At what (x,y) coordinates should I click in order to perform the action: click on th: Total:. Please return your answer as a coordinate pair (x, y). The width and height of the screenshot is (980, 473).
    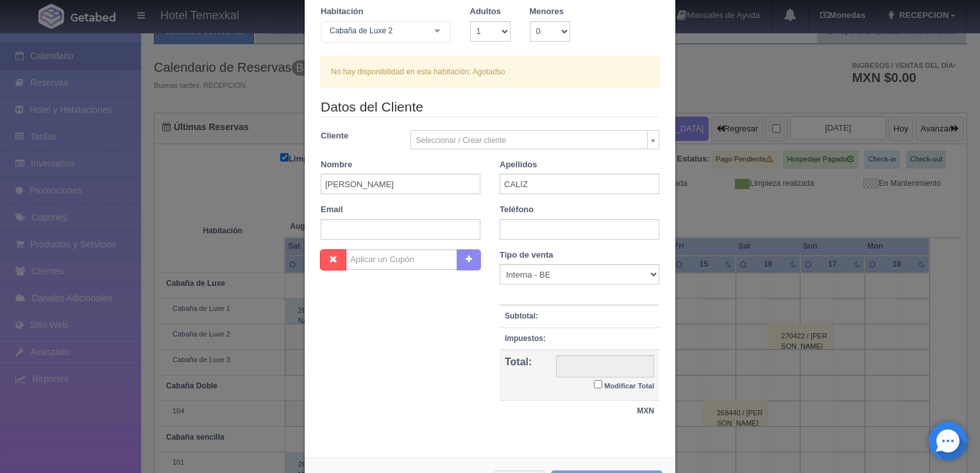
    Looking at the image, I should click on (525, 375).